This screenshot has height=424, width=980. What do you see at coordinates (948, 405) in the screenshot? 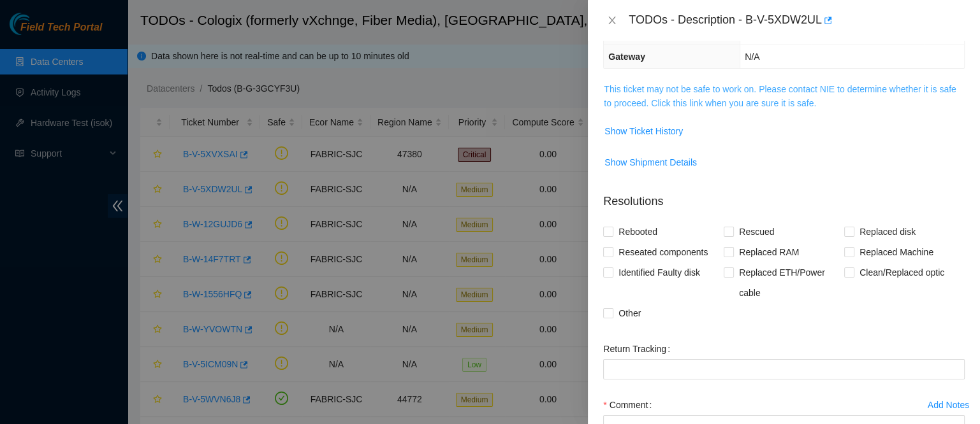
I see `div: Add Notes` at bounding box center [948, 405].